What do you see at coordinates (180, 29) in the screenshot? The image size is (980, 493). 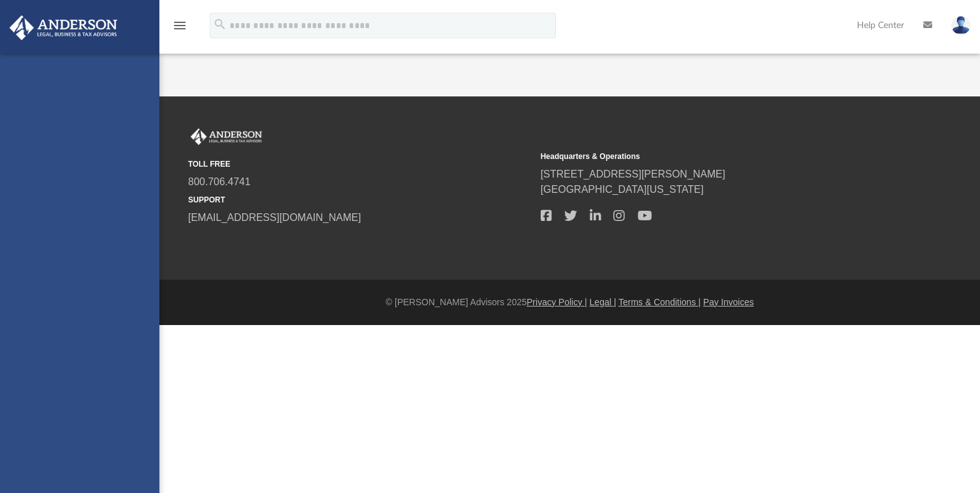 I see `a: menu` at bounding box center [180, 29].